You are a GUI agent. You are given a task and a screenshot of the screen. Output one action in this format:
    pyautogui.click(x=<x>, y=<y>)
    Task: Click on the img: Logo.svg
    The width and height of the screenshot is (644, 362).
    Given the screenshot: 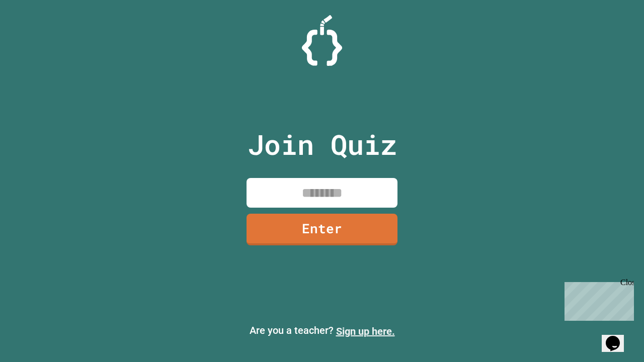 What is the action you would take?
    pyautogui.click(x=322, y=40)
    